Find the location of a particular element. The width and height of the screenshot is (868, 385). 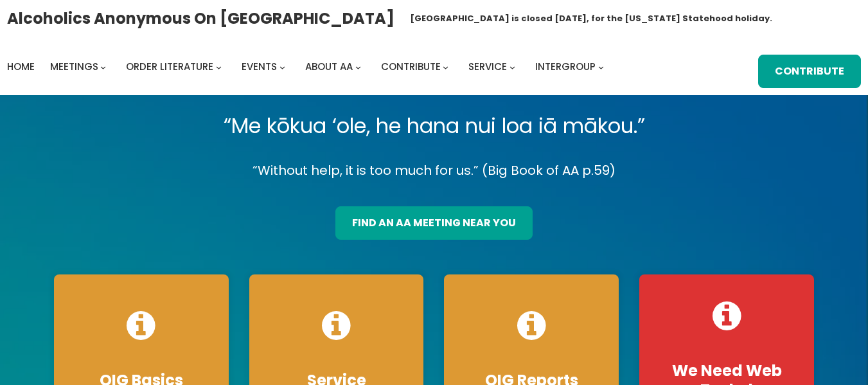

span: Events is located at coordinates (259, 67).